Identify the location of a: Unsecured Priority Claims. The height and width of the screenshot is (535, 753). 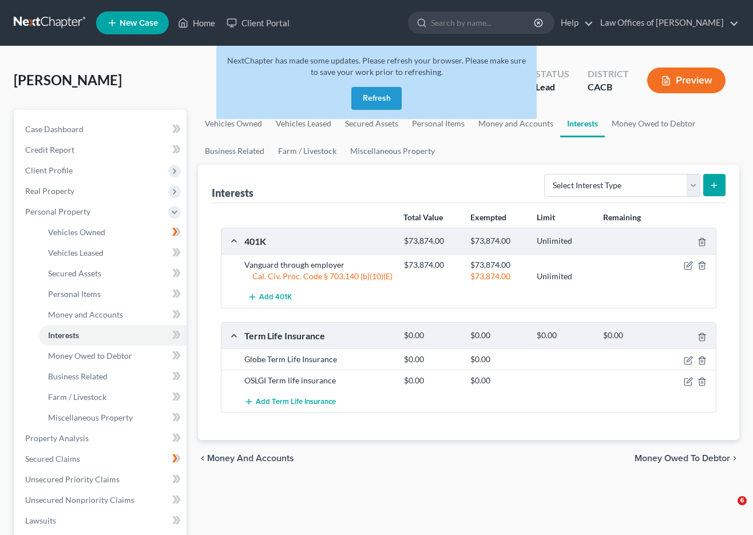
(101, 480).